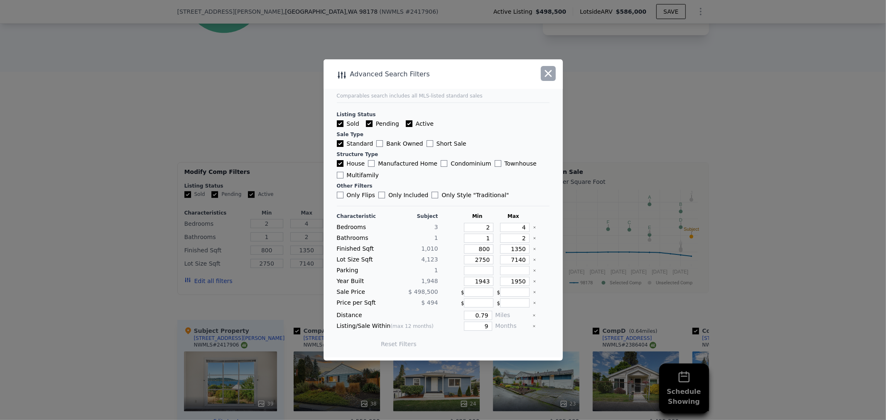  I want to click on span: $ 494, so click(429, 303).